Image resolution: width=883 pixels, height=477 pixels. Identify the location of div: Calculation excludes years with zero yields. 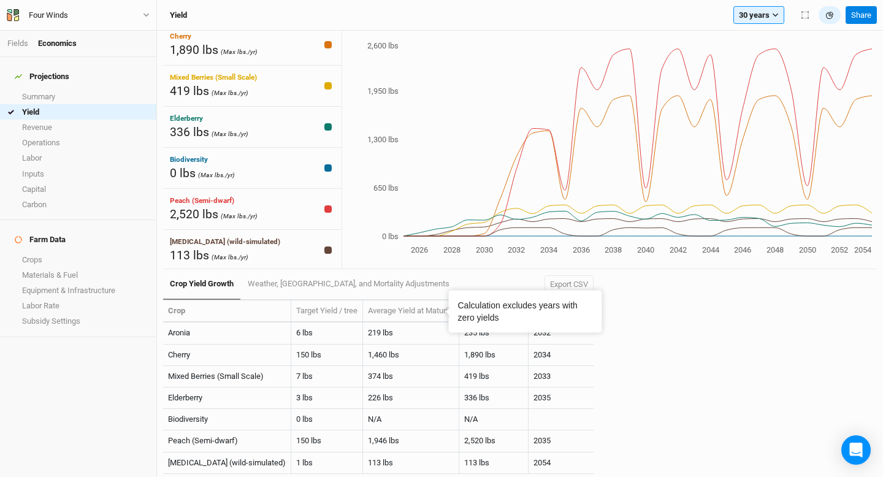
(526, 312).